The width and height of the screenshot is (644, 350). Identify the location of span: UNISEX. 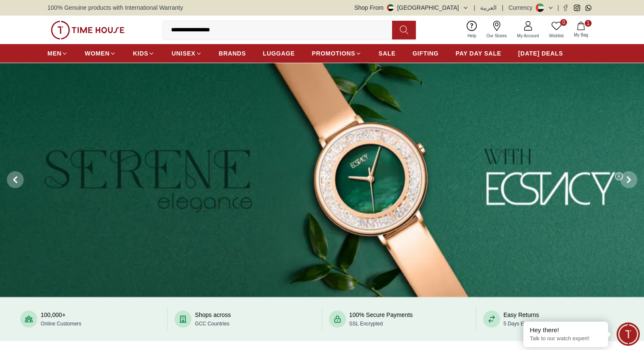
(183, 53).